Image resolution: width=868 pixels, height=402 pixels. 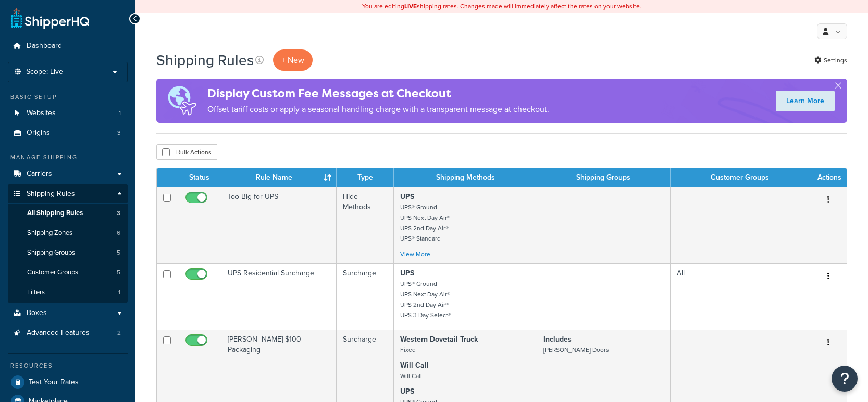 I want to click on img: duties-banner-06bc72dcb5fe05cb3f9472aba00be2ae8eb53ab6f0d8bb03d382ba314ac3c341.png, so click(x=182, y=100).